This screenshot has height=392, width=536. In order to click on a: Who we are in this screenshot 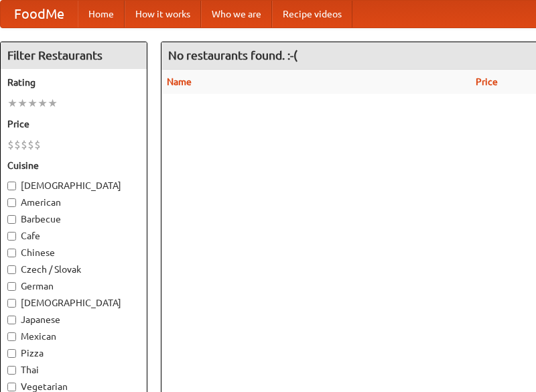, I will do `click(236, 14)`.